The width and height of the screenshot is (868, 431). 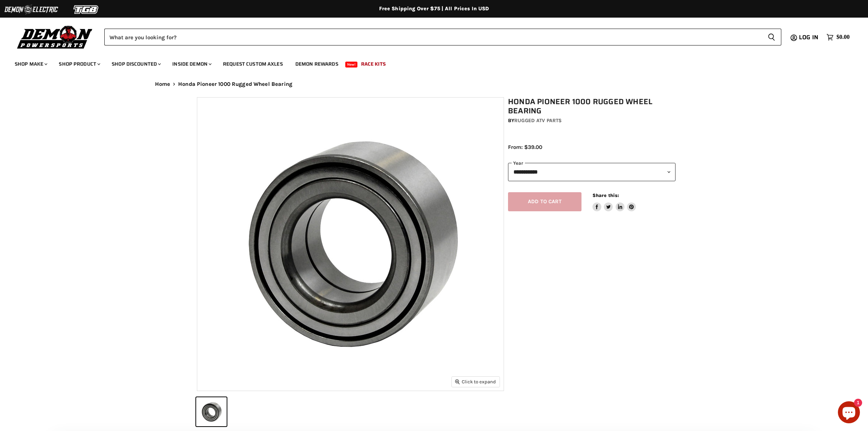 What do you see at coordinates (592, 106) in the screenshot?
I see `h1: Honda Pioneer 1000 Rugged Wheel Bearing` at bounding box center [592, 106].